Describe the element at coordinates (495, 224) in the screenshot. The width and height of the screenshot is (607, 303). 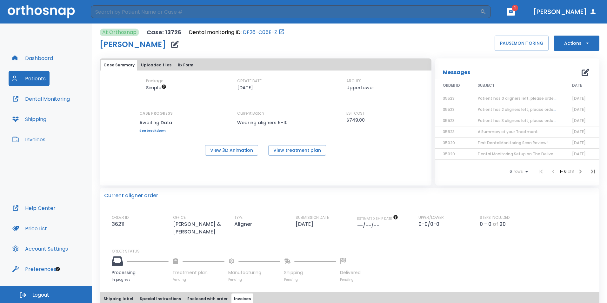
I see `p: of` at that location.